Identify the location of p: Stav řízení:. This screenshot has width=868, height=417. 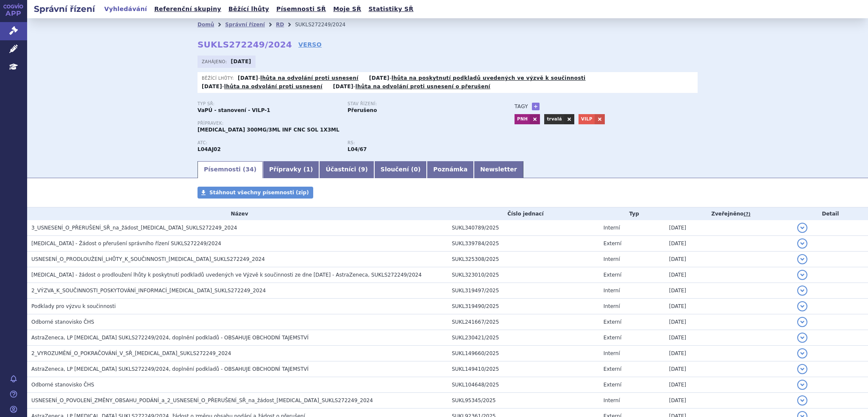
(419, 104).